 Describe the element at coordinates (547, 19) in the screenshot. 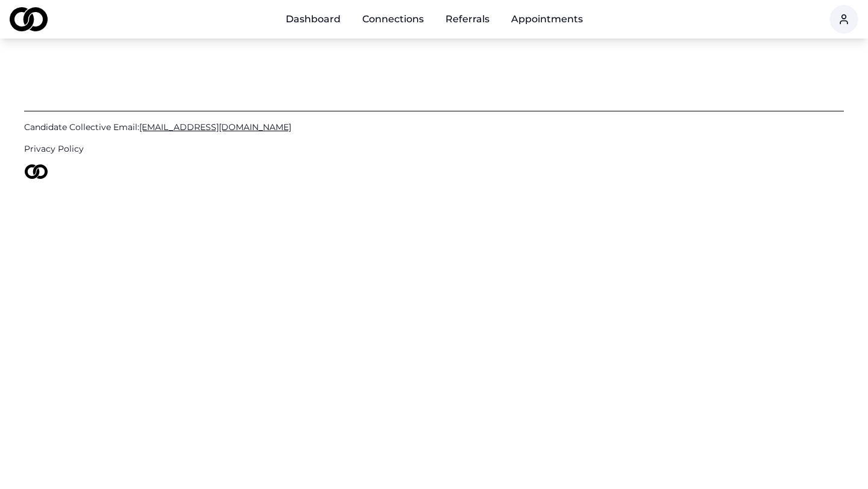

I see `a: Appointments` at that location.